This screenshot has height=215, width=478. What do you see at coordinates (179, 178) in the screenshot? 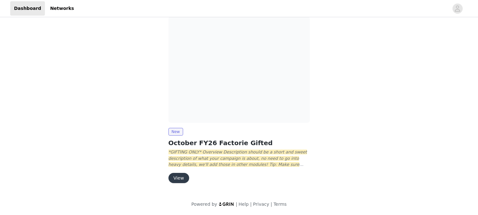
I see `a: View` at bounding box center [179, 178].